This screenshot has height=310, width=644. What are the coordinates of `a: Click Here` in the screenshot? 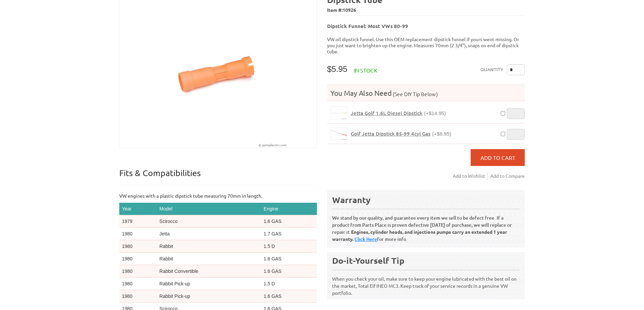 It's located at (366, 239).